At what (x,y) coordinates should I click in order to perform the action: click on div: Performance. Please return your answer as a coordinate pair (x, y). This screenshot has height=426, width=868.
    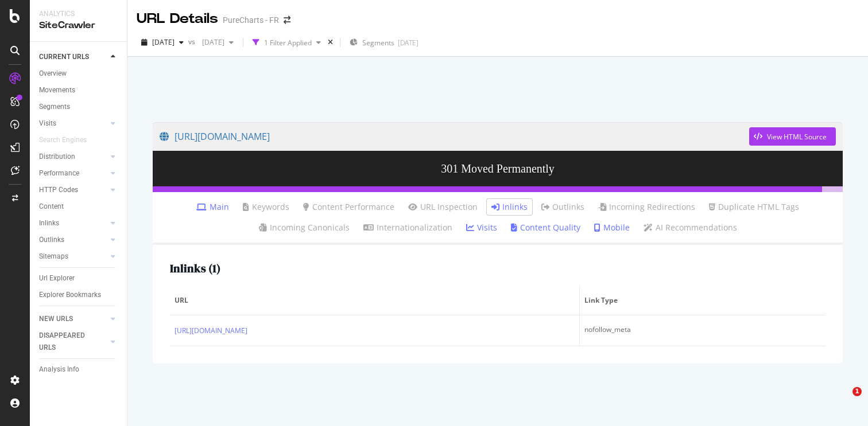
    Looking at the image, I should click on (59, 173).